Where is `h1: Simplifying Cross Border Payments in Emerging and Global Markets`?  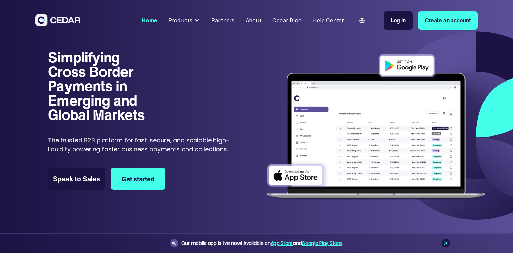
h1: Simplifying Cross Border Payments in Emerging and Global Markets is located at coordinates (104, 86).